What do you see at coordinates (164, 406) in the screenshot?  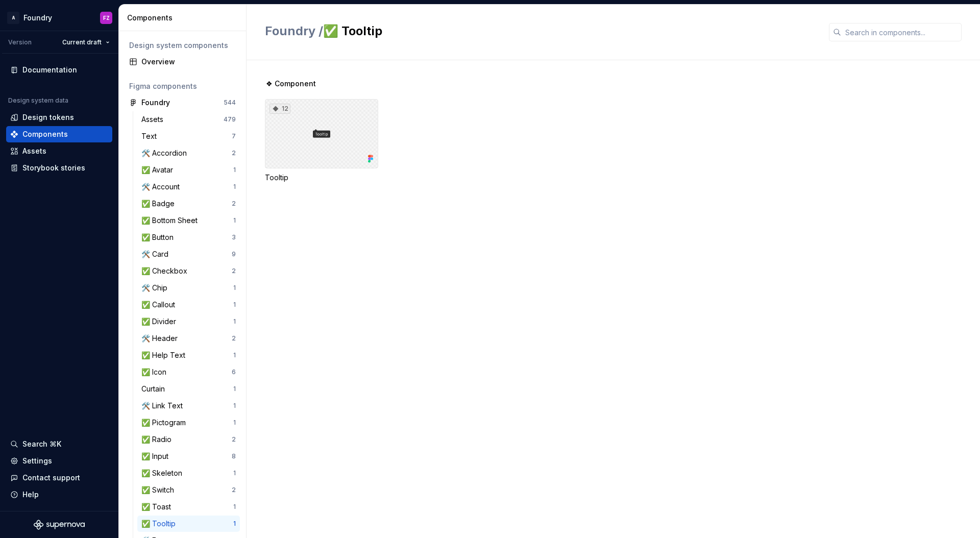 I see `div: 🛠️ Link Text` at bounding box center [164, 406].